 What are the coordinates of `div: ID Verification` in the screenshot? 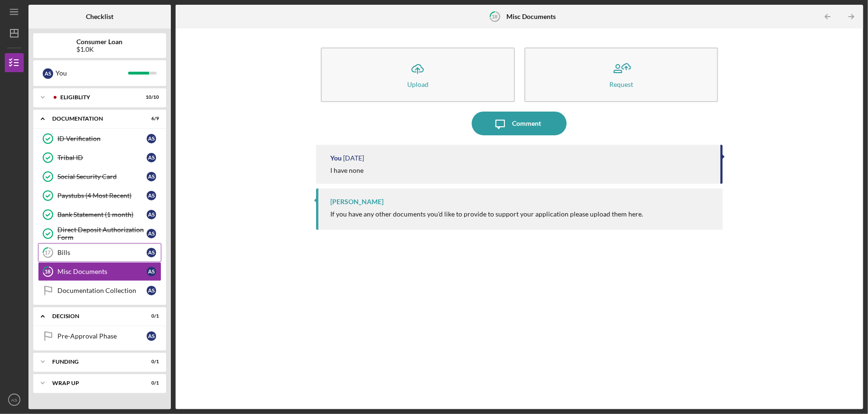 It's located at (102, 139).